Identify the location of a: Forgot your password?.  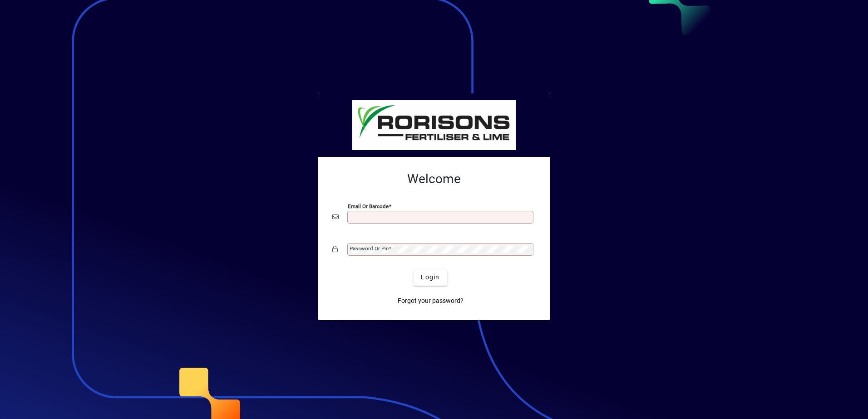
(431, 301).